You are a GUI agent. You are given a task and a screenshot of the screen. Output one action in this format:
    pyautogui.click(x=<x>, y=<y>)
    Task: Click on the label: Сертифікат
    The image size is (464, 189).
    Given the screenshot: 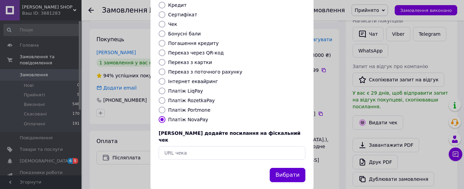 What is the action you would take?
    pyautogui.click(x=183, y=15)
    